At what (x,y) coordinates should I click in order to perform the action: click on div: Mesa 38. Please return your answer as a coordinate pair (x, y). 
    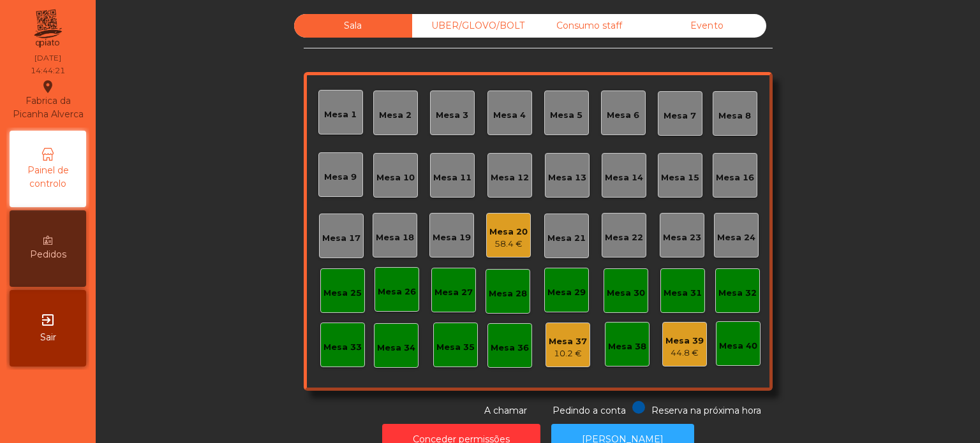
    Looking at the image, I should click on (627, 347).